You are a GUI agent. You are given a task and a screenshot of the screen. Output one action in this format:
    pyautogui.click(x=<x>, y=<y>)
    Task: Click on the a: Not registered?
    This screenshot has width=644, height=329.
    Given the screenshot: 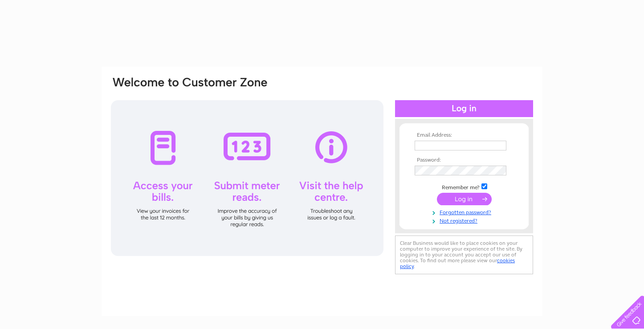 What is the action you would take?
    pyautogui.click(x=465, y=220)
    